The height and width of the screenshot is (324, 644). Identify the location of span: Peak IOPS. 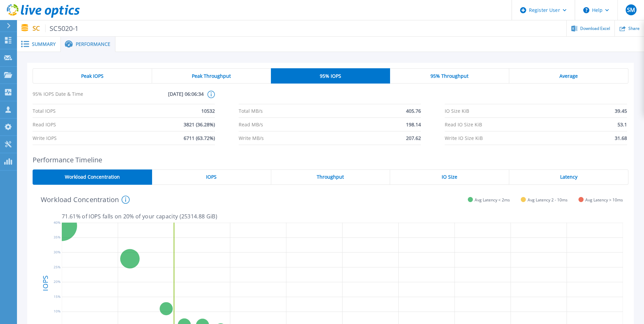
(92, 76).